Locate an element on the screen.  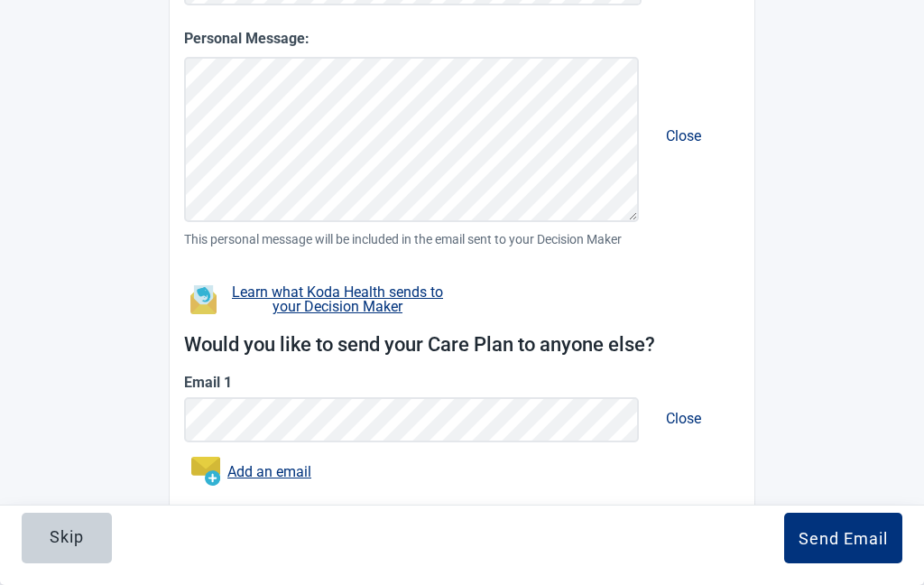
div: Send Email is located at coordinates (843, 538).